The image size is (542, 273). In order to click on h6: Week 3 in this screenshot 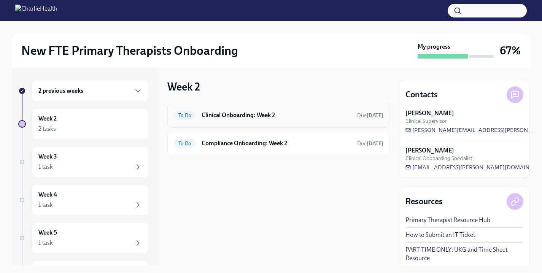, I will do `click(48, 157)`.